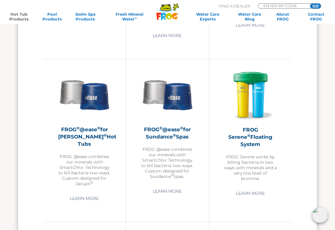 Image resolution: width=335 pixels, height=230 pixels. What do you see at coordinates (283, 6) in the screenshot?
I see `input: Zip Code Form` at bounding box center [283, 6].